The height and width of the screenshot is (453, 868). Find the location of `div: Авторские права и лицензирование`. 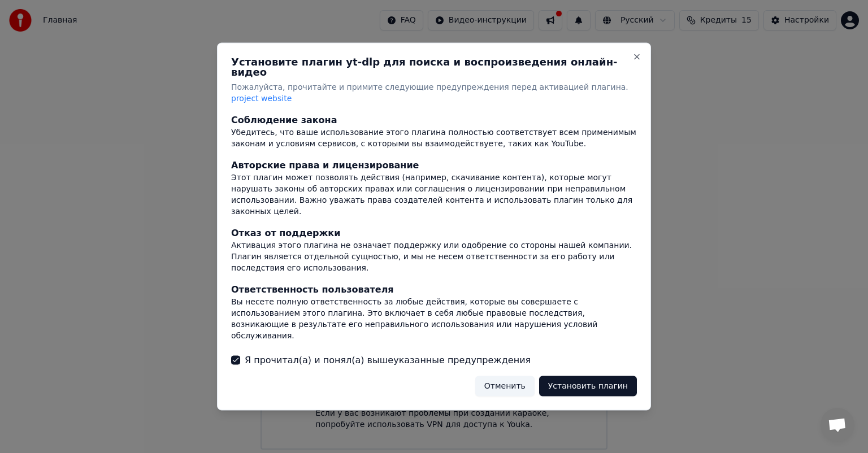

div: Авторские права и лицензирование is located at coordinates (434, 165).